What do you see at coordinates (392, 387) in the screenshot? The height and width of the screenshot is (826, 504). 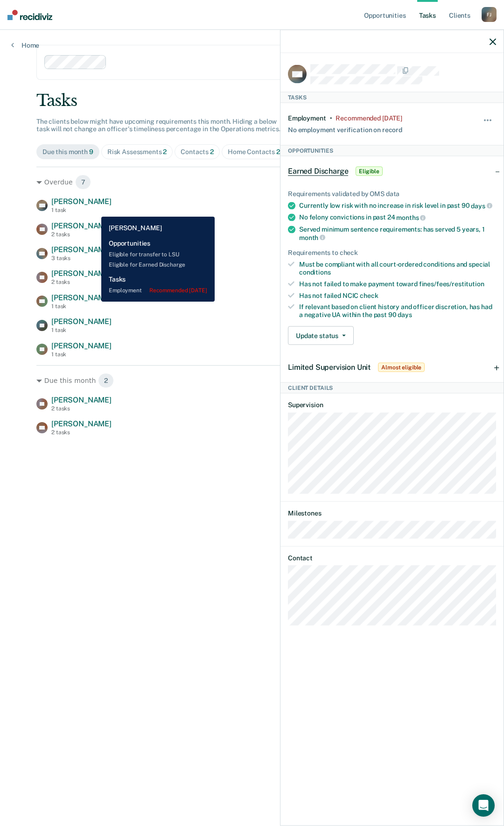 I see `div: Client Details` at bounding box center [392, 387].